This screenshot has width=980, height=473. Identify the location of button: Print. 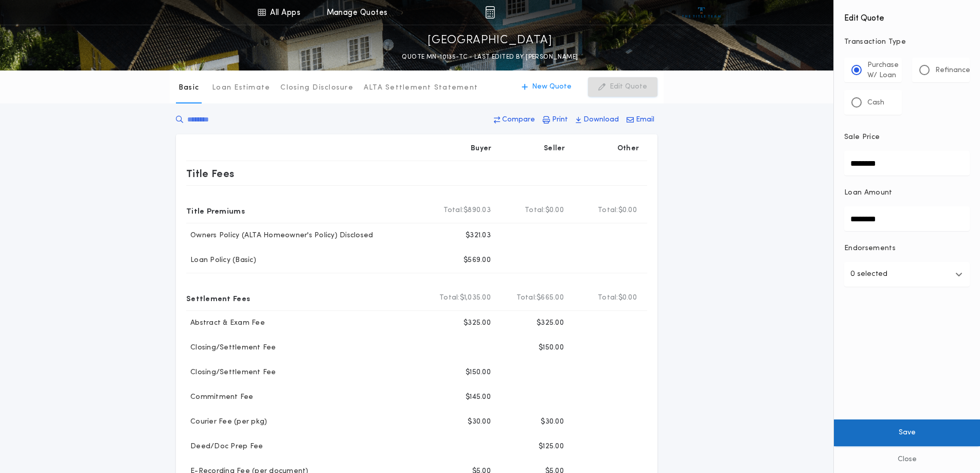
(555, 120).